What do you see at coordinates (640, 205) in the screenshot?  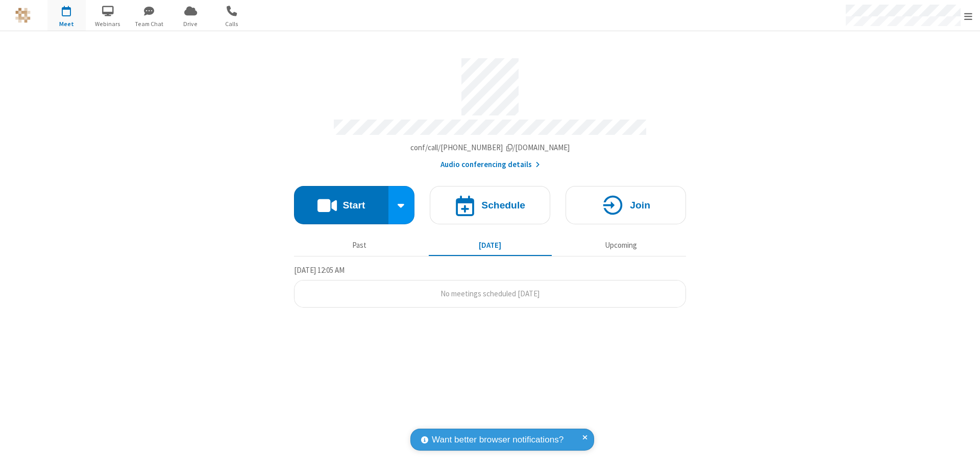 I see `h4: Join` at bounding box center [640, 205].